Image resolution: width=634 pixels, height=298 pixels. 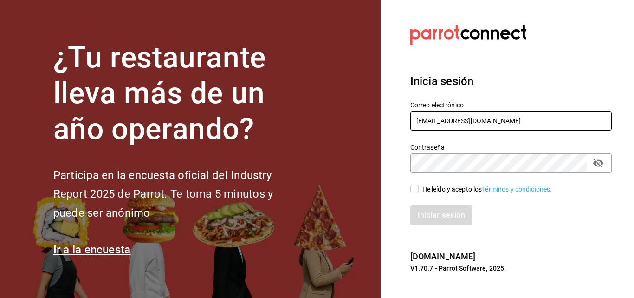 I want to click on div: He leído y acepto los, so click(x=488, y=189).